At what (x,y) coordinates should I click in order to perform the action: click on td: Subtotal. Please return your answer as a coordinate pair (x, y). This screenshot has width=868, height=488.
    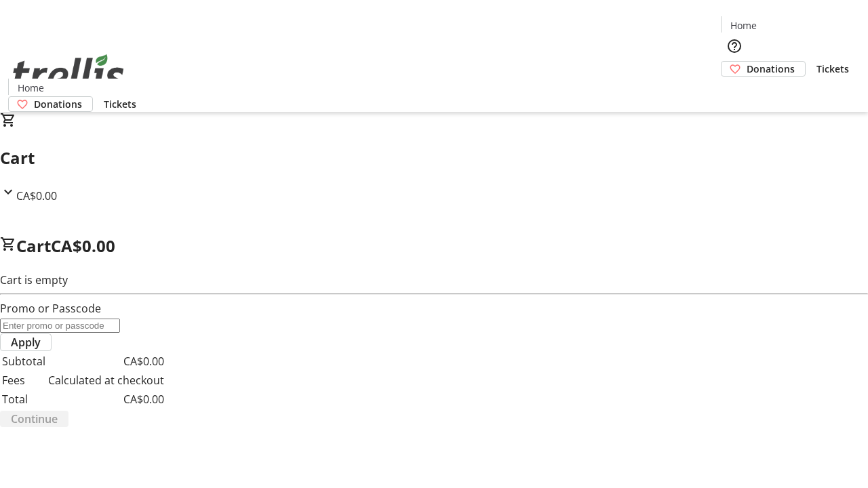
    Looking at the image, I should click on (24, 362).